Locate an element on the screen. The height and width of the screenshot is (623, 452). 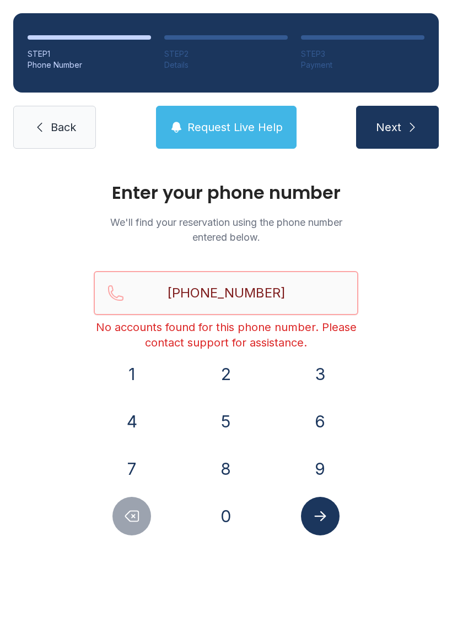
div: Payment is located at coordinates (363, 65).